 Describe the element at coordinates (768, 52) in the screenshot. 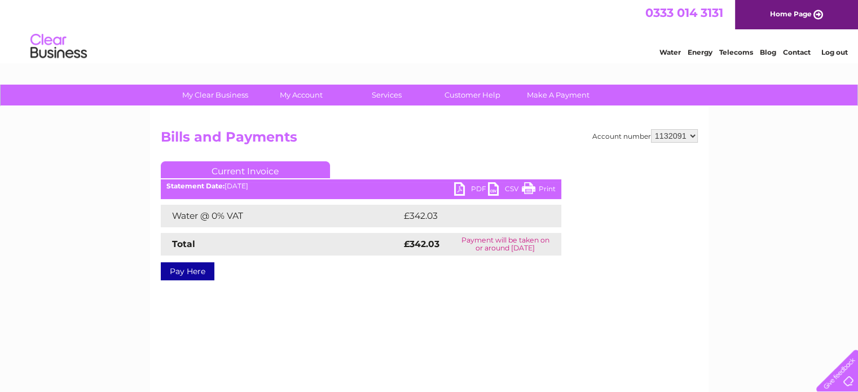

I see `a: Blog` at that location.